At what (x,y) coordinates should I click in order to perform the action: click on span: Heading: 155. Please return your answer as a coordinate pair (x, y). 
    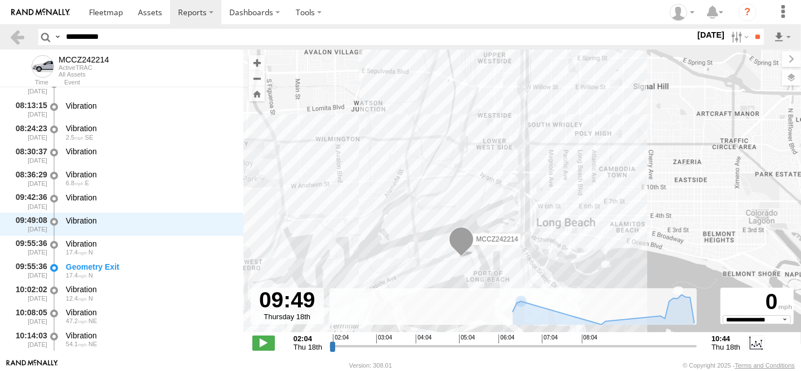
    Looking at the image, I should click on (89, 137).